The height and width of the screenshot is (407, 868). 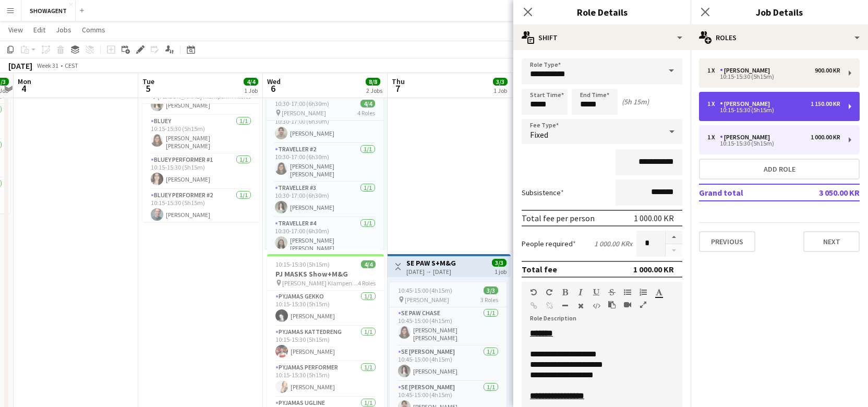 What do you see at coordinates (612, 292) in the screenshot?
I see `button: Strikethrough` at bounding box center [612, 292].